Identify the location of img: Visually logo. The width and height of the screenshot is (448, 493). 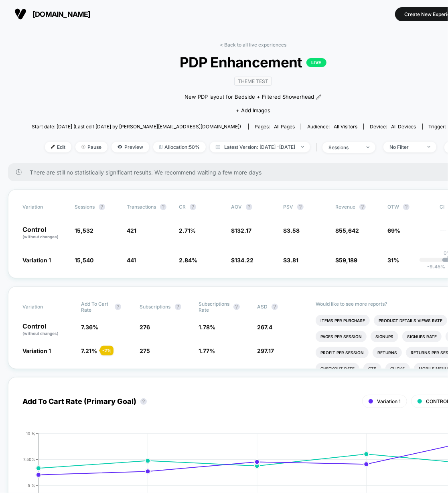
(20, 14).